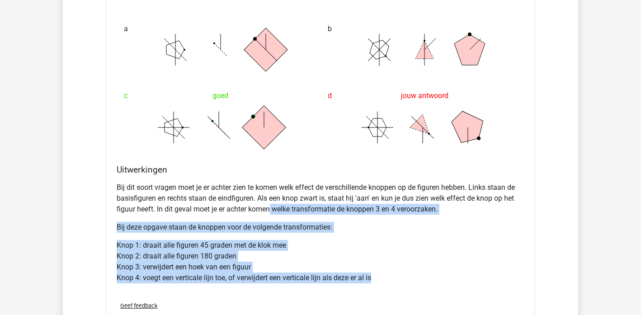 The image size is (641, 315). What do you see at coordinates (321, 227) in the screenshot?
I see `p: Bij deze opgave staan de knoppen voor de volgende transformaties:` at bounding box center [321, 227].